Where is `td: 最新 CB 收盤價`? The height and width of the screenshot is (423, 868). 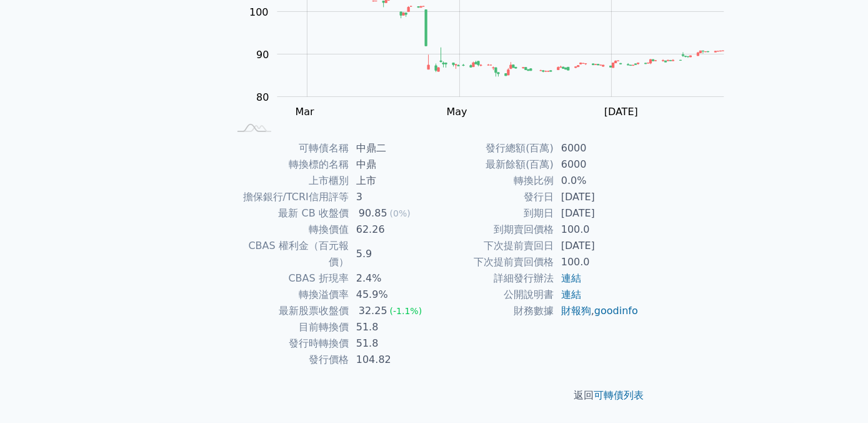 td: 最新 CB 收盤價 is located at coordinates (289, 213).